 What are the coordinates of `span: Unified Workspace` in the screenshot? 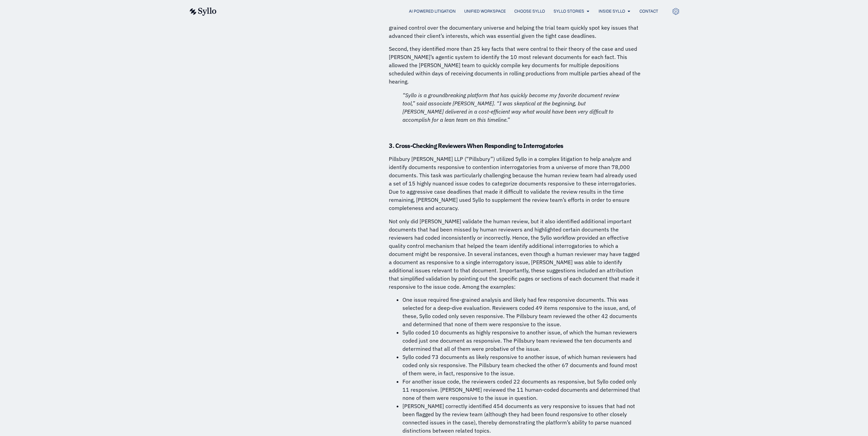 It's located at (485, 11).